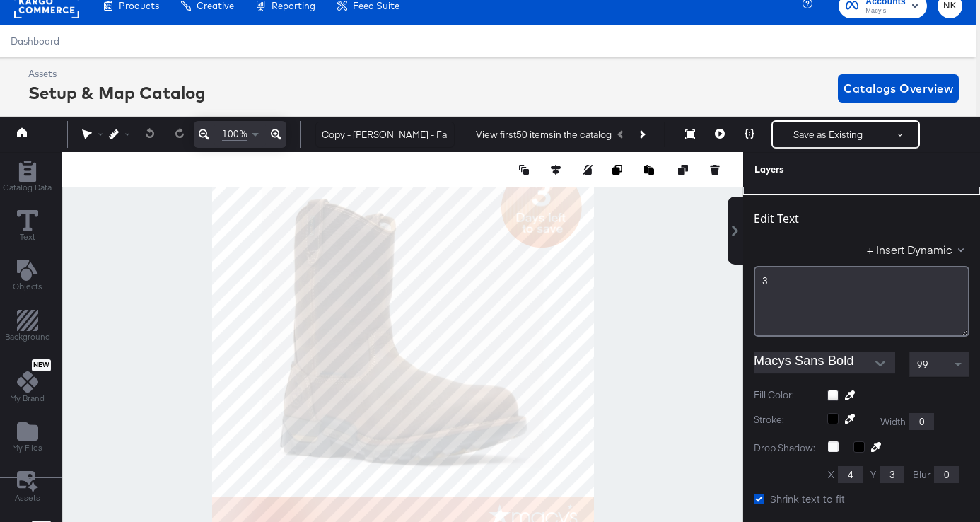 This screenshot has width=980, height=522. Describe the element at coordinates (827, 169) in the screenshot. I see `div: Layers` at that location.